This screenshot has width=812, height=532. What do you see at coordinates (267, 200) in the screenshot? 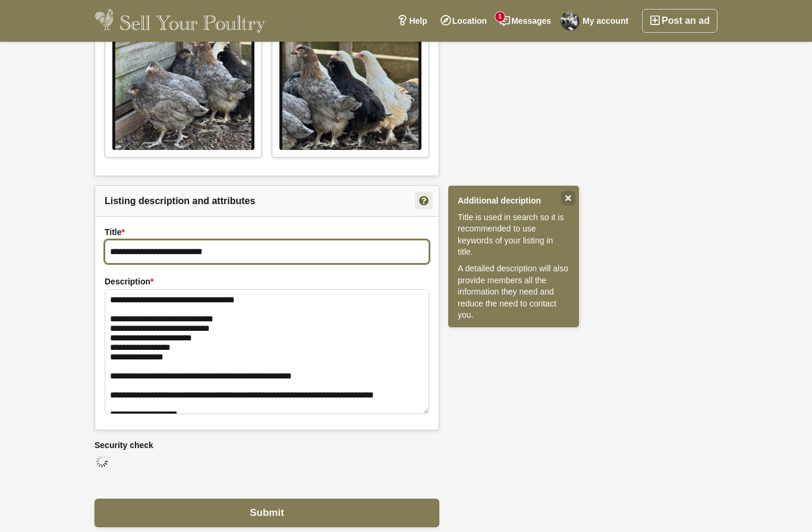
I see `h2: Listing description and attributes` at bounding box center [267, 200].